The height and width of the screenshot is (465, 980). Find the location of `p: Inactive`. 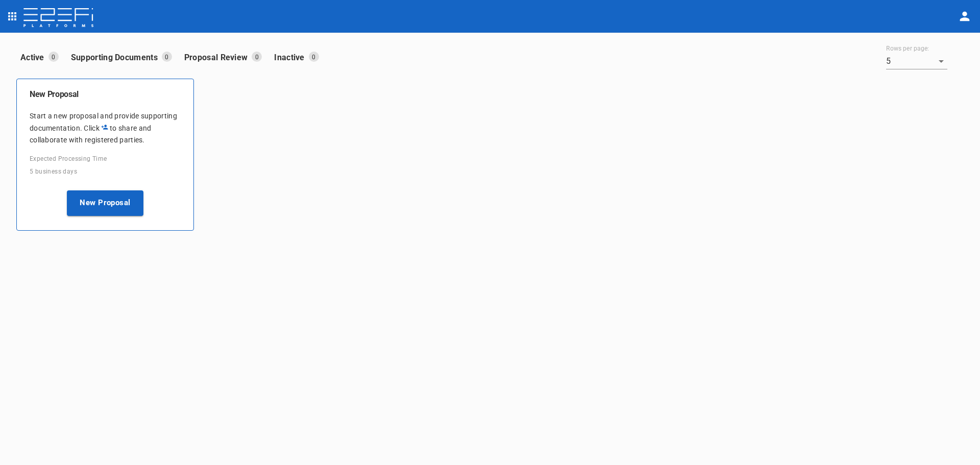

p: Inactive is located at coordinates (291, 58).